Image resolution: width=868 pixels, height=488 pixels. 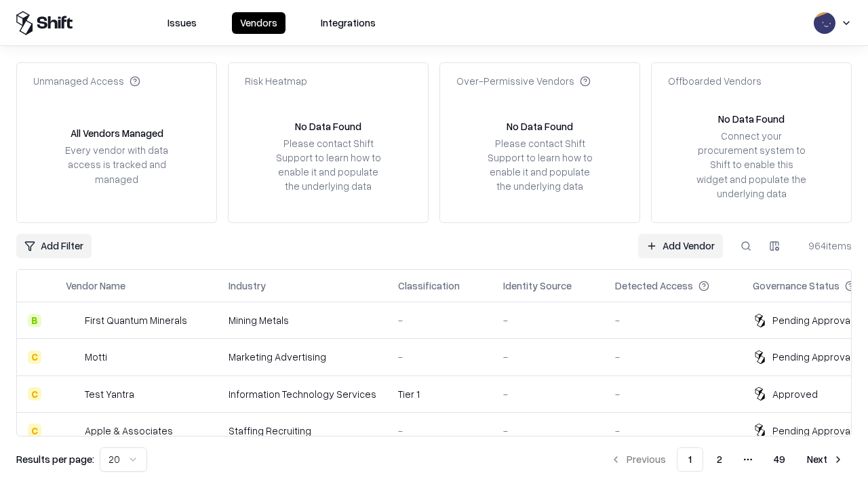 What do you see at coordinates (55, 459) in the screenshot?
I see `p: Results per page:` at bounding box center [55, 459].